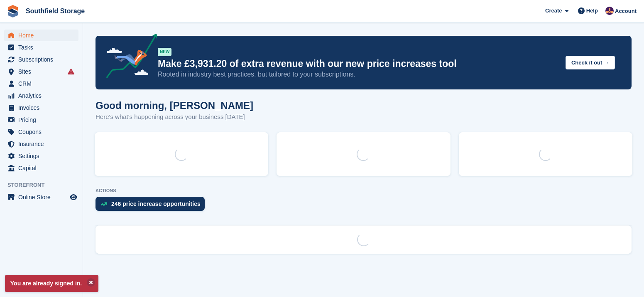 The height and width of the screenshot is (297, 644). I want to click on span: Pricing, so click(43, 120).